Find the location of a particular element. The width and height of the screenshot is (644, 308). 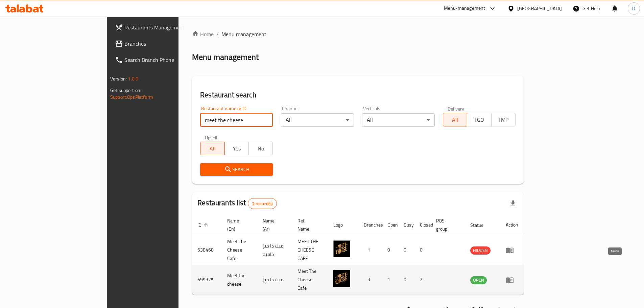

span: Yes is located at coordinates (237, 149).